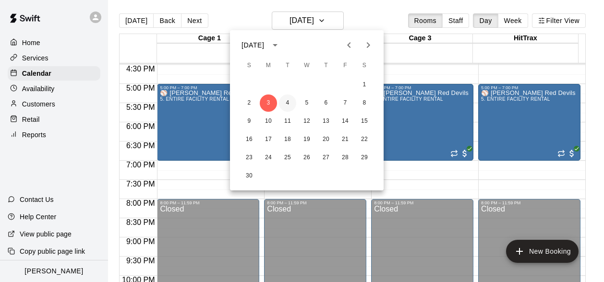  Describe the element at coordinates (249, 66) in the screenshot. I see `span: Sunday` at that location.